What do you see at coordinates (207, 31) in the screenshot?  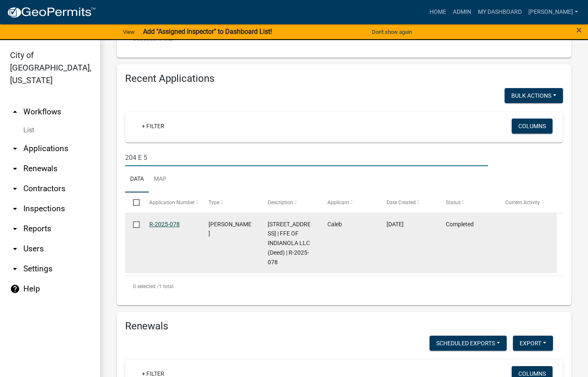 I see `strong: Add "Assigned Inspector" to Dashboard List!` at bounding box center [207, 31].